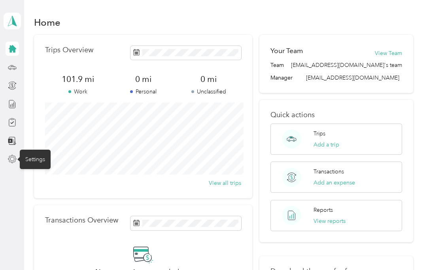  I want to click on p: Work, so click(78, 91).